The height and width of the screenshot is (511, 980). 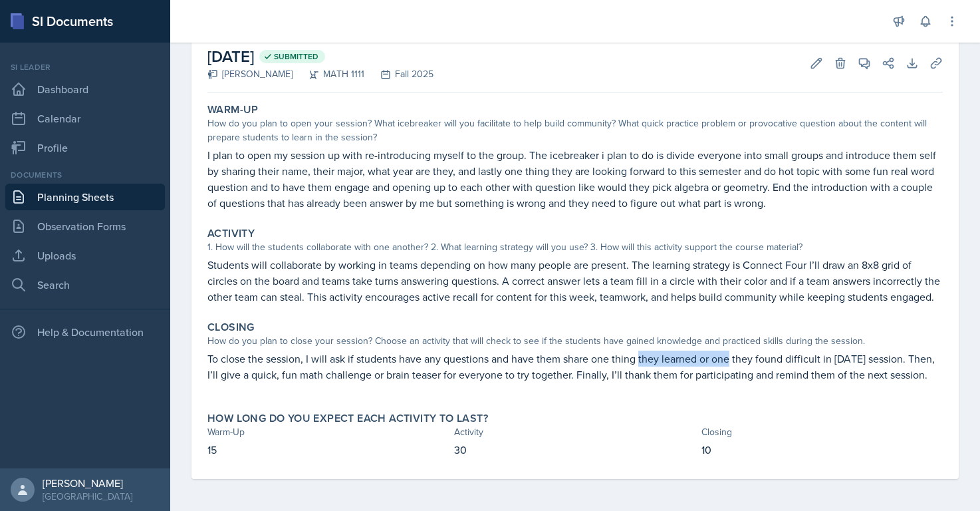 What do you see at coordinates (328, 432) in the screenshot?
I see `div: Warm-Up` at bounding box center [328, 432].